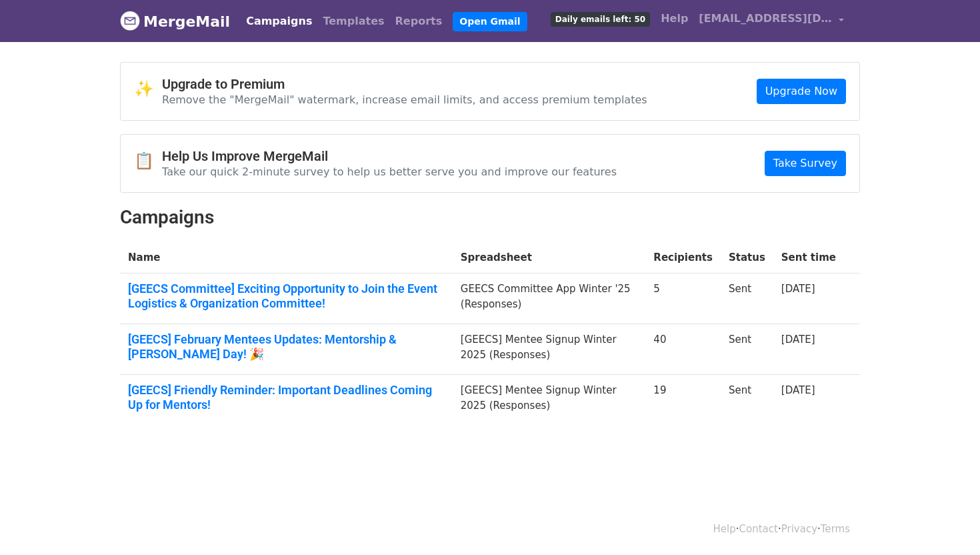  What do you see at coordinates (489, 21) in the screenshot?
I see `a: Open Gmail` at bounding box center [489, 21].